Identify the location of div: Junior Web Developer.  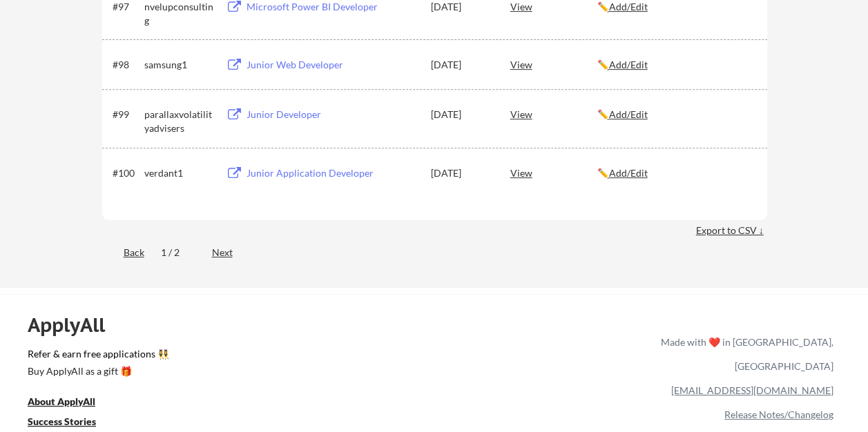
(332, 65).